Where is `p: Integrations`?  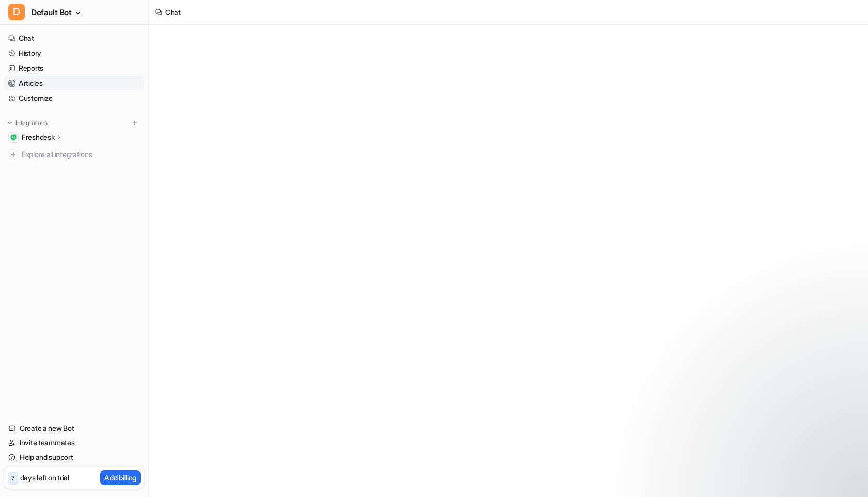 p: Integrations is located at coordinates (32, 123).